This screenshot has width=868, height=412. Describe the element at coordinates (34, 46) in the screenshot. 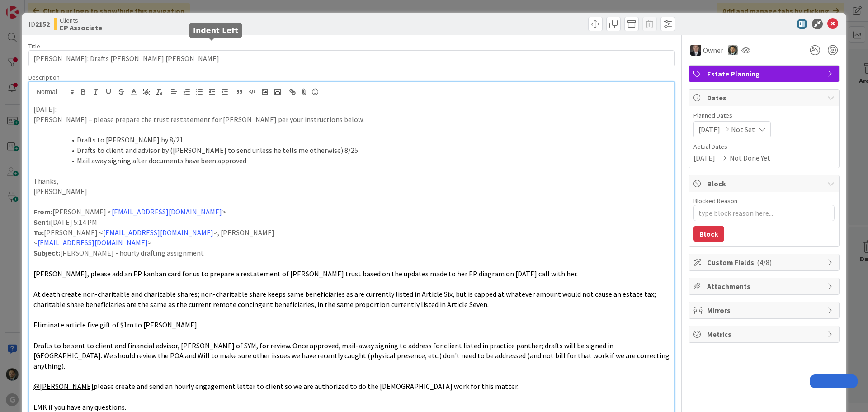

I see `label: Title` at that location.